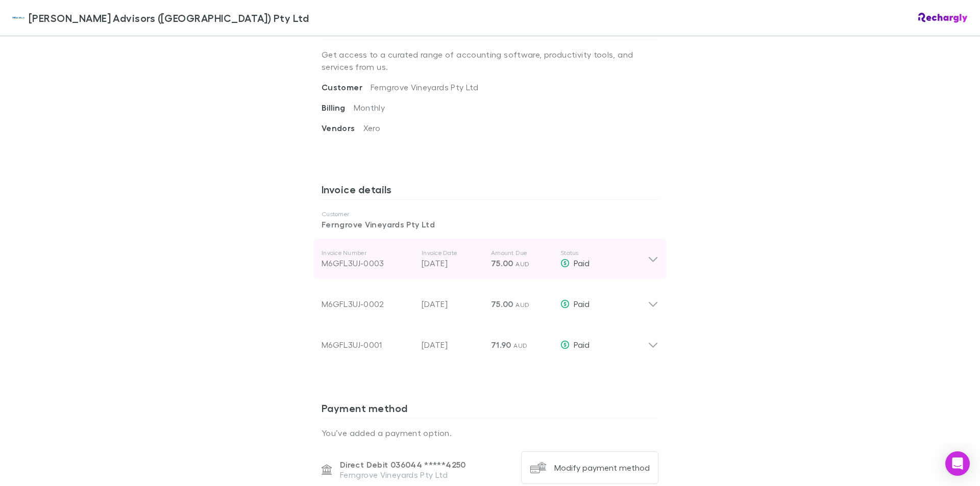  Describe the element at coordinates (367, 263) in the screenshot. I see `div: M6GFL3UJ-0003` at that location.